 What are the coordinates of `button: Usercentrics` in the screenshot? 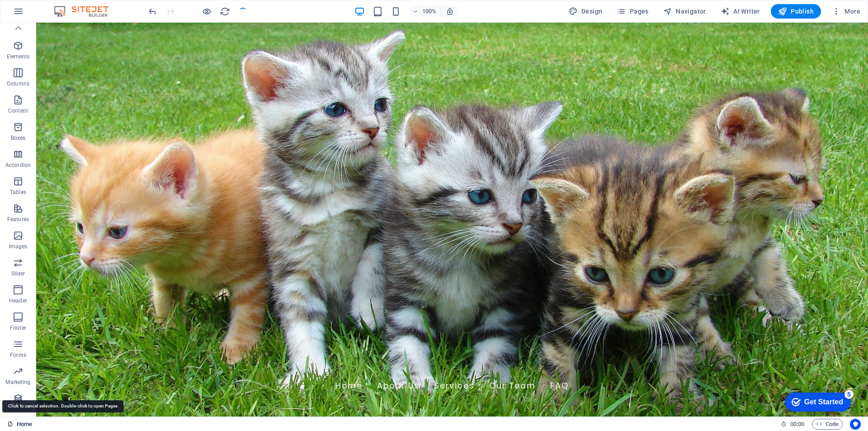 It's located at (856, 424).